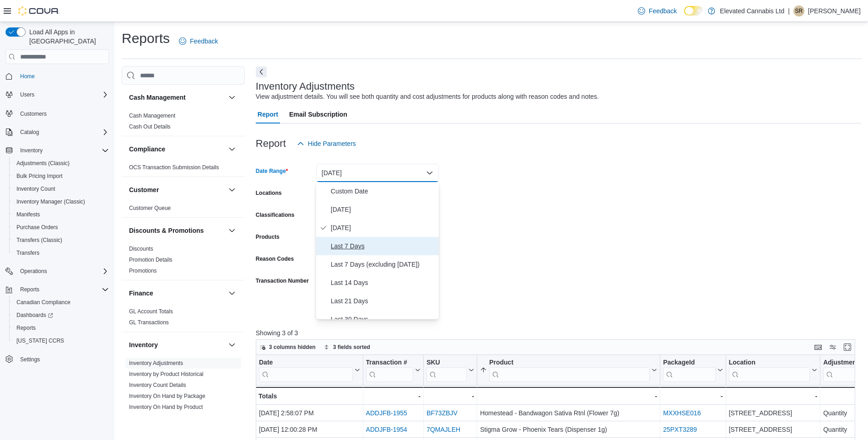 The height and width of the screenshot is (440, 868). I want to click on button: Enter fullscreen, so click(848, 347).